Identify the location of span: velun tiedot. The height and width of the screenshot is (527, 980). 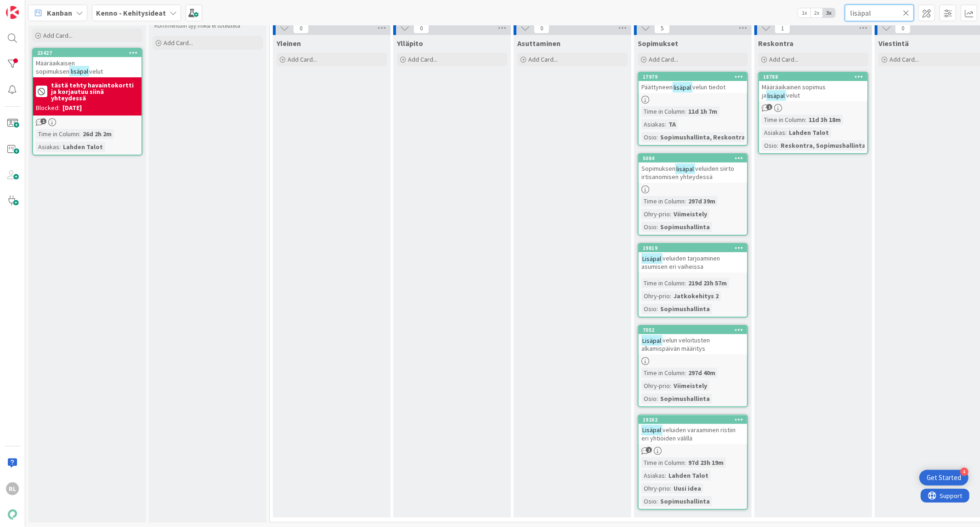
(709, 87).